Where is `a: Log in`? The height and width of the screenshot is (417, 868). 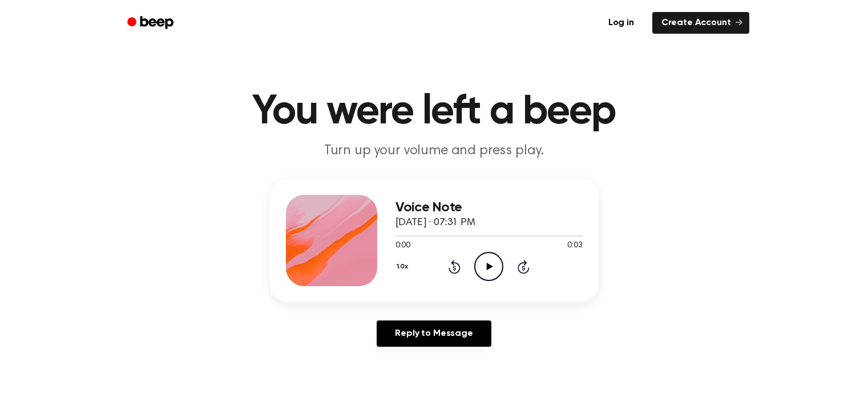 a: Log in is located at coordinates (621, 23).